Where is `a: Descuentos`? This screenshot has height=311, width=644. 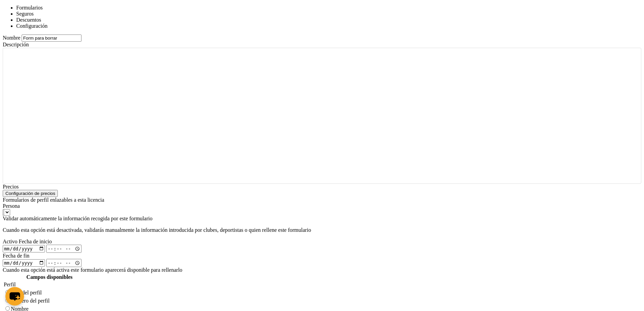 a: Descuentos is located at coordinates (29, 19).